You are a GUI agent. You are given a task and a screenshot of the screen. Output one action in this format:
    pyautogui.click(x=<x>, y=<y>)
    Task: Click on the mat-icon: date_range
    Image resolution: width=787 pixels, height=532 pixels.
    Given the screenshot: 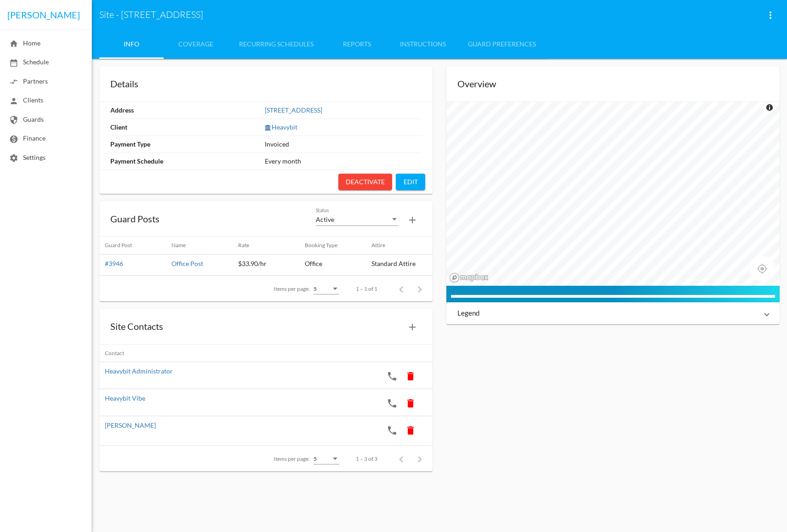 What is the action you would take?
    pyautogui.click(x=14, y=63)
    